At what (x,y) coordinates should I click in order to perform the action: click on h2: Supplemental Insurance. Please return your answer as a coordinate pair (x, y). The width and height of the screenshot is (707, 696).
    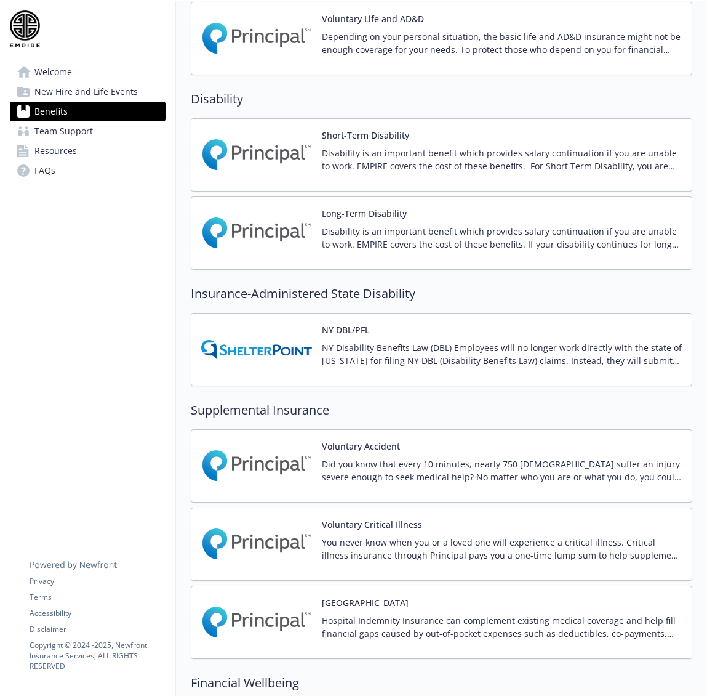
    Looking at the image, I should click on (441, 410).